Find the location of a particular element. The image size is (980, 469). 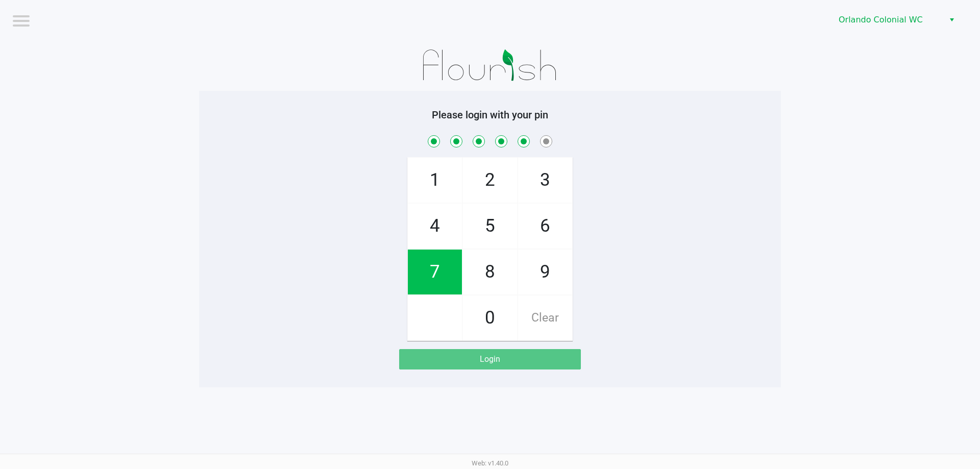

span: 8 is located at coordinates (490, 272).